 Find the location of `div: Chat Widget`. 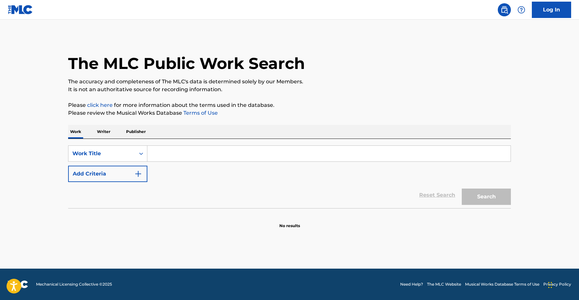

div: Chat Widget is located at coordinates (562, 285).